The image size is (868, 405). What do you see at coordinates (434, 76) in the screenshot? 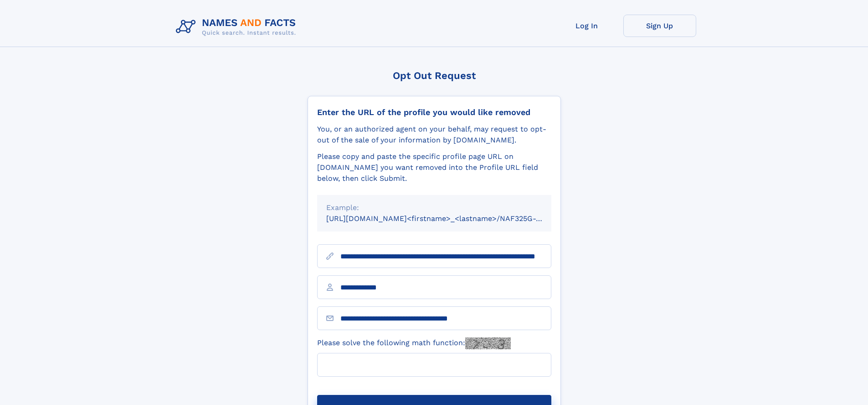
I see `div: Opt Out Request` at bounding box center [434, 76].